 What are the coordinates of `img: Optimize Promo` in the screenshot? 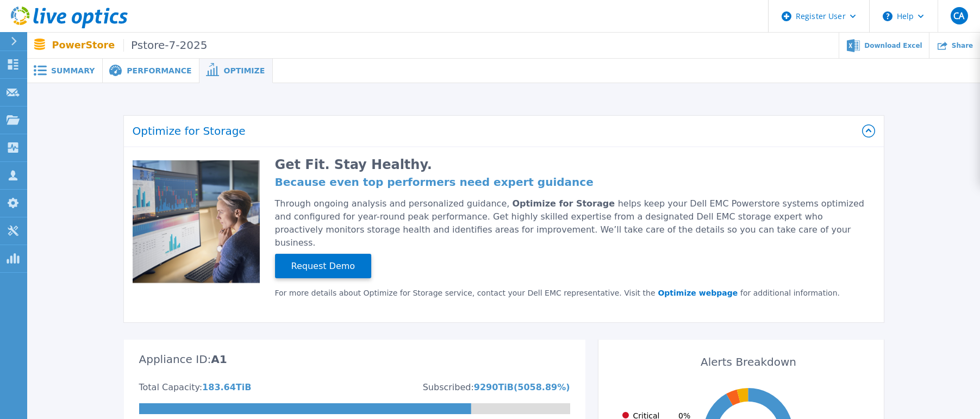 It's located at (196, 223).